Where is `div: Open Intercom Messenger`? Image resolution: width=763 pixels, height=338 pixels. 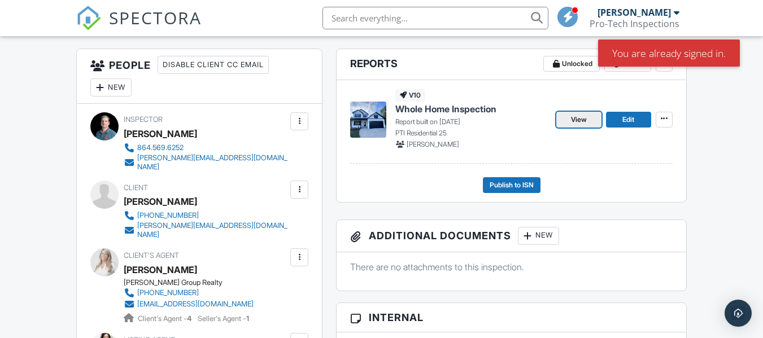
div: Open Intercom Messenger is located at coordinates (739, 314).